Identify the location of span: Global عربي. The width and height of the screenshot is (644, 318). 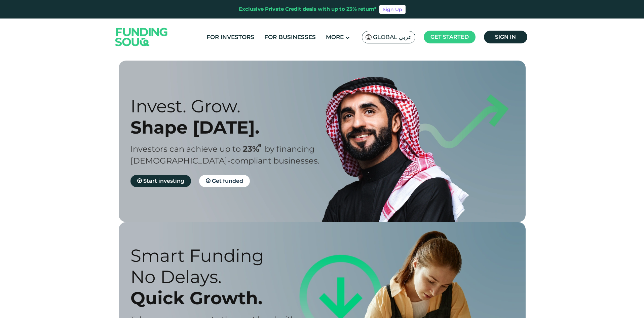
(392, 37).